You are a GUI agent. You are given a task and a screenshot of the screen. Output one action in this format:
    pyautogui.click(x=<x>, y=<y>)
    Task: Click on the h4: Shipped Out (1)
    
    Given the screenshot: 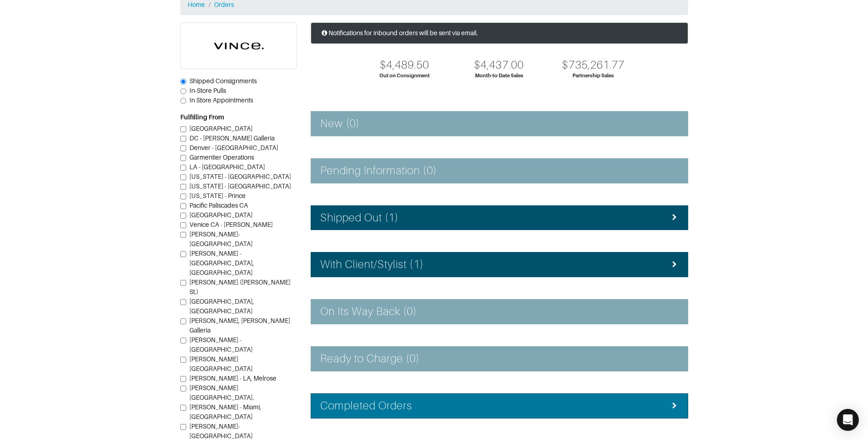 What is the action you would take?
    pyautogui.click(x=359, y=218)
    